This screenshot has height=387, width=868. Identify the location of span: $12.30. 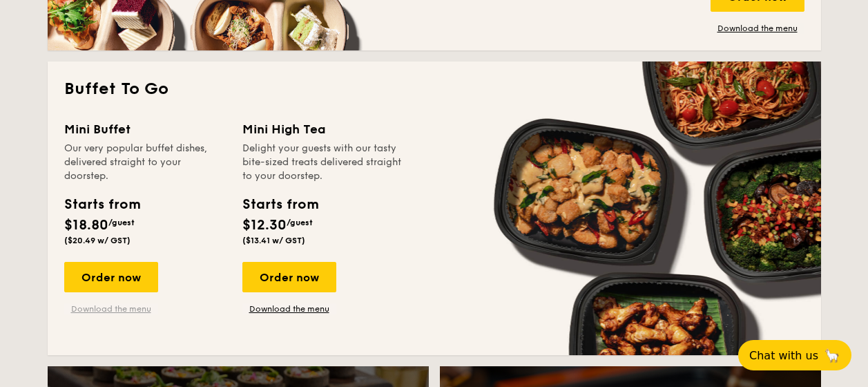
(264, 225).